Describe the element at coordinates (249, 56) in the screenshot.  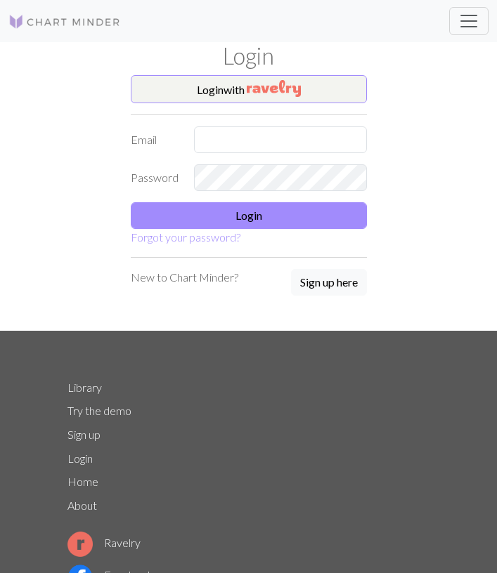
I see `h1: Login` at that location.